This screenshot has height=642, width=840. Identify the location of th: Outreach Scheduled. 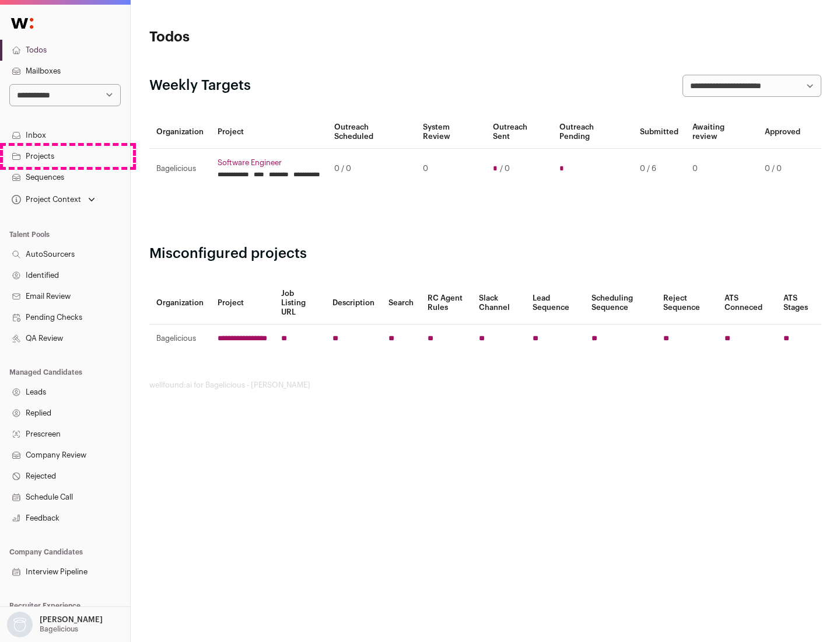
(371, 132).